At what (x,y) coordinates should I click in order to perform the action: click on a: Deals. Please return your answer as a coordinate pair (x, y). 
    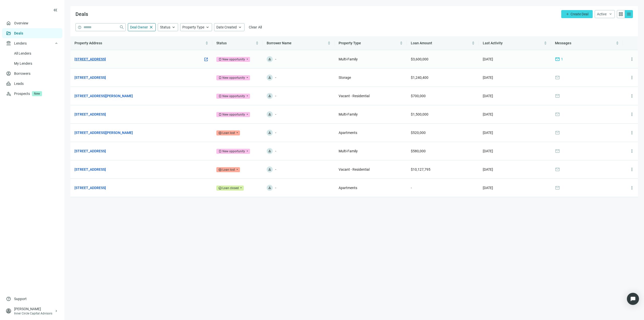
    Looking at the image, I should click on (19, 33).